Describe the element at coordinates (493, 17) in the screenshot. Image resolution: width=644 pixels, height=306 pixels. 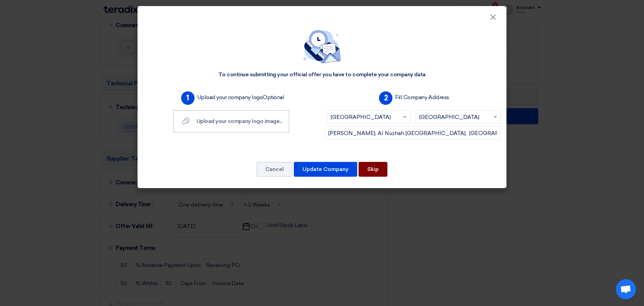
I see `button: Close` at that location.